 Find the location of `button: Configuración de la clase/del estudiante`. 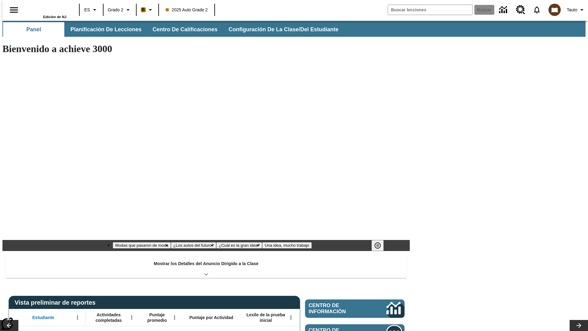

button: Configuración de la clase/del estudiante is located at coordinates (283, 29).